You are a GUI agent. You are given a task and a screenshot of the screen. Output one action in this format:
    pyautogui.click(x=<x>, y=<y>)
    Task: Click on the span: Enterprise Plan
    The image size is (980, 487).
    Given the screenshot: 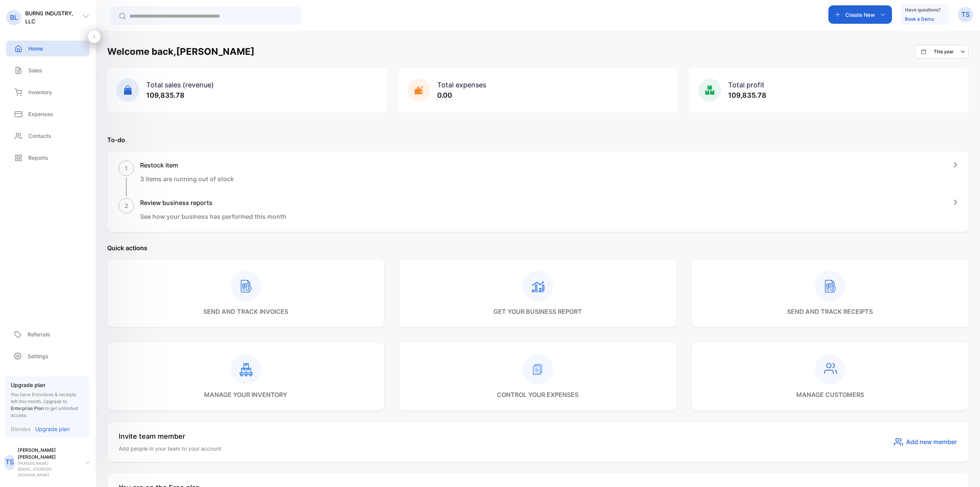 What is the action you would take?
    pyautogui.click(x=27, y=408)
    